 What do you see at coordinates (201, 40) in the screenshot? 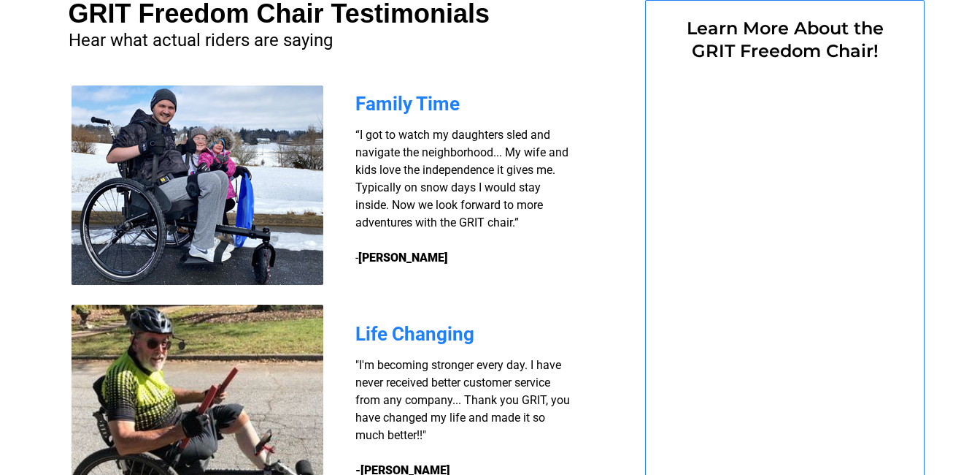
I see `span: Hear what actual riders are saying` at bounding box center [201, 40].